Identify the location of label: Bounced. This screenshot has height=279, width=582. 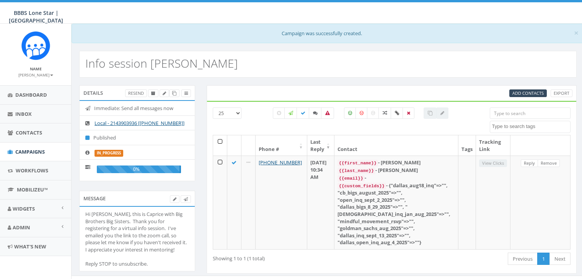
(328, 113).